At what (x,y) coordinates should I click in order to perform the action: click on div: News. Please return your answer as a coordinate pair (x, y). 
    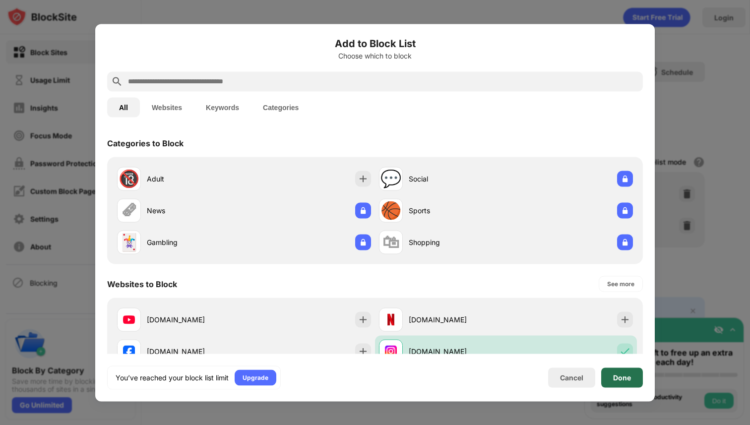
    Looking at the image, I should click on (195, 210).